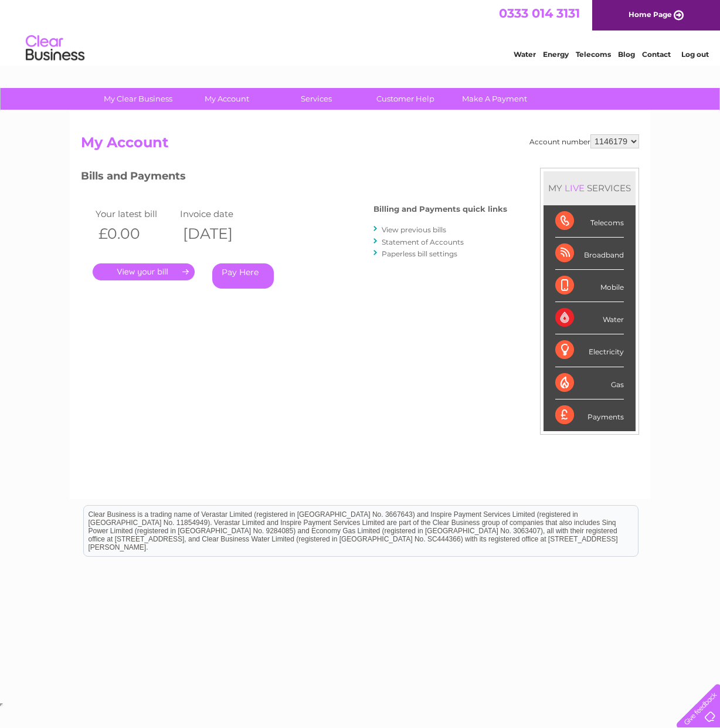  Describe the element at coordinates (135, 214) in the screenshot. I see `td: Your latest bill` at that location.